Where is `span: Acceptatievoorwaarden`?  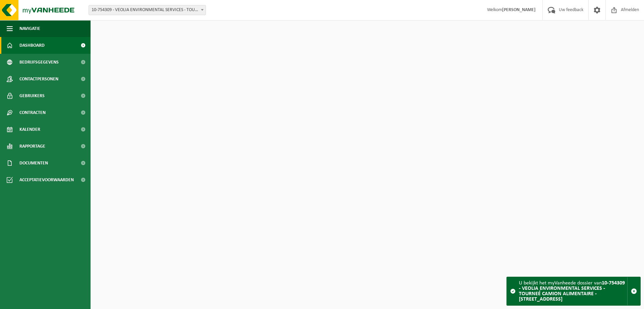 span: Acceptatievoorwaarden is located at coordinates (47, 180).